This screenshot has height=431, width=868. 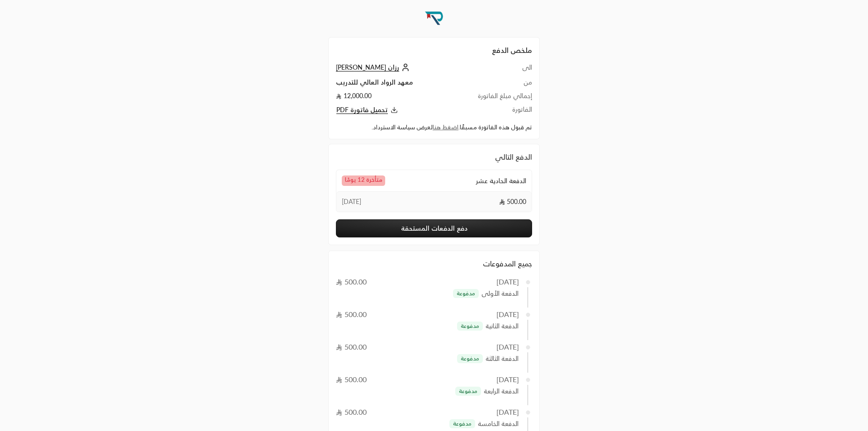 What do you see at coordinates (502, 359) in the screenshot?
I see `span: الدفعة الثالثة` at bounding box center [502, 359].